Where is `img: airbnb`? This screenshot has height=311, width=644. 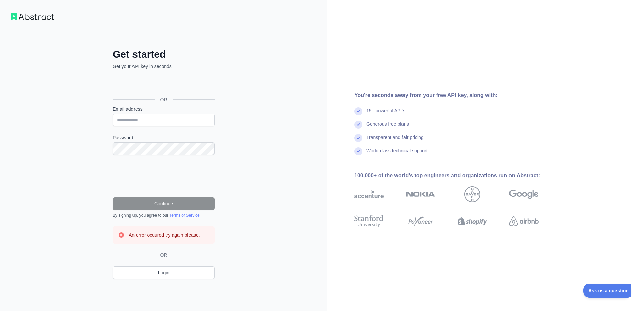
img: airbnb is located at coordinates (524, 221).